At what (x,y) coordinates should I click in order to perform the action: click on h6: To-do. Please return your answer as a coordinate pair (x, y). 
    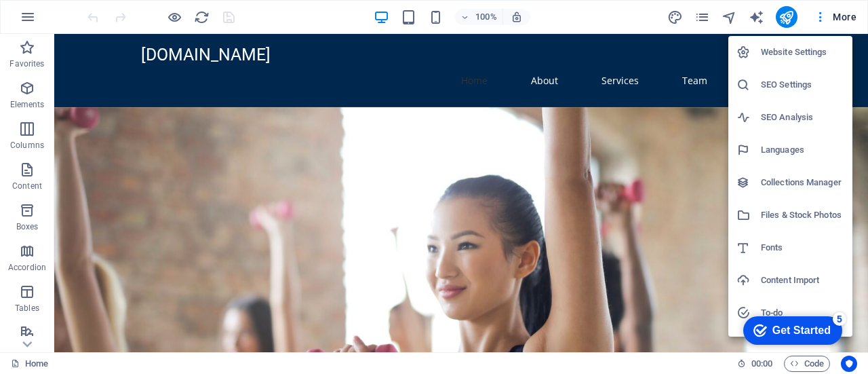
    Looking at the image, I should click on (802, 313).